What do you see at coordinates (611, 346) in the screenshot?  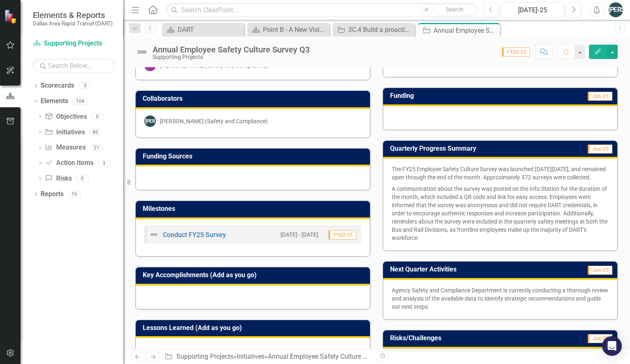 I see `div: Open Intercom Messenger` at bounding box center [611, 346].